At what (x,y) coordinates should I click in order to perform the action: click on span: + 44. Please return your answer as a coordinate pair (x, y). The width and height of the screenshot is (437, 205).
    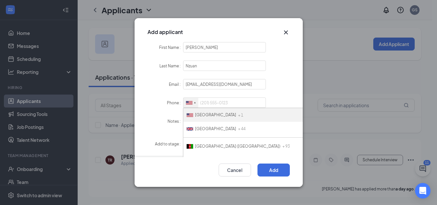
    Looking at the image, I should click on (242, 128).